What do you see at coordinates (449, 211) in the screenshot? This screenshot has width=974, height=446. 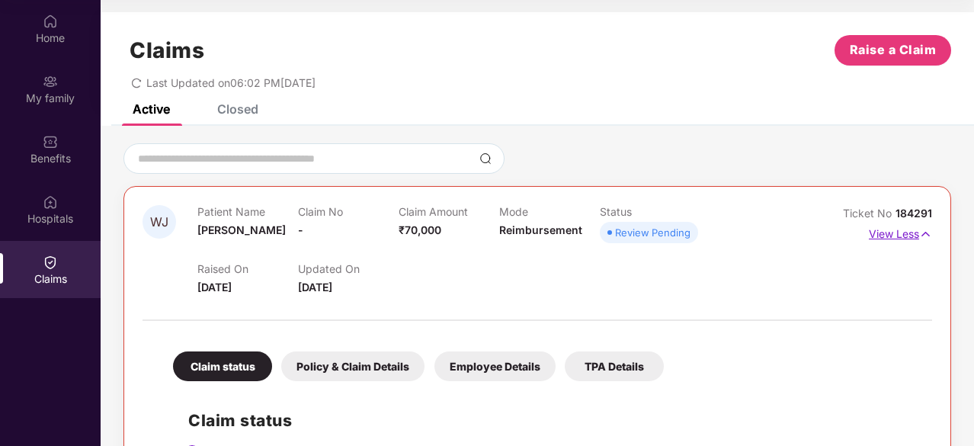 I see `p: Claim Amount` at bounding box center [449, 211].